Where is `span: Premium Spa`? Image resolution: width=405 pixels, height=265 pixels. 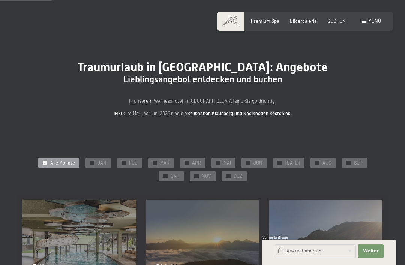
span: Premium Spa is located at coordinates (265, 21).